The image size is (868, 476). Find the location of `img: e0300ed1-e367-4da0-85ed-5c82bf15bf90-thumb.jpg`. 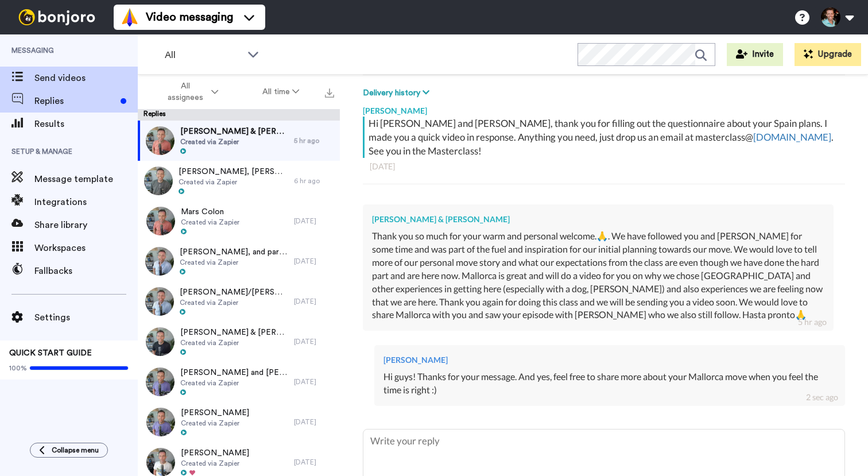

img: e0300ed1-e367-4da0-85ed-5c82bf15bf90-thumb.jpg is located at coordinates (160, 221).